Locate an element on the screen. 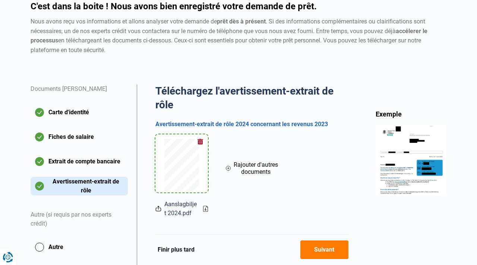 This screenshot has width=477, height=265. button: Rajouter d'autres documents is located at coordinates (252, 169).